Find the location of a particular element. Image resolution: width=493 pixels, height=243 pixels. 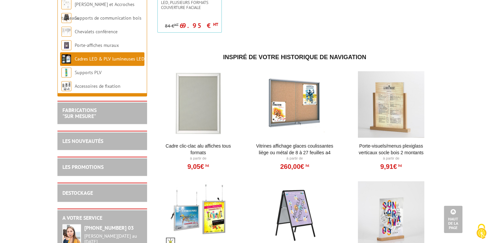

a: Porte-affiches muraux is located at coordinates (97, 45).